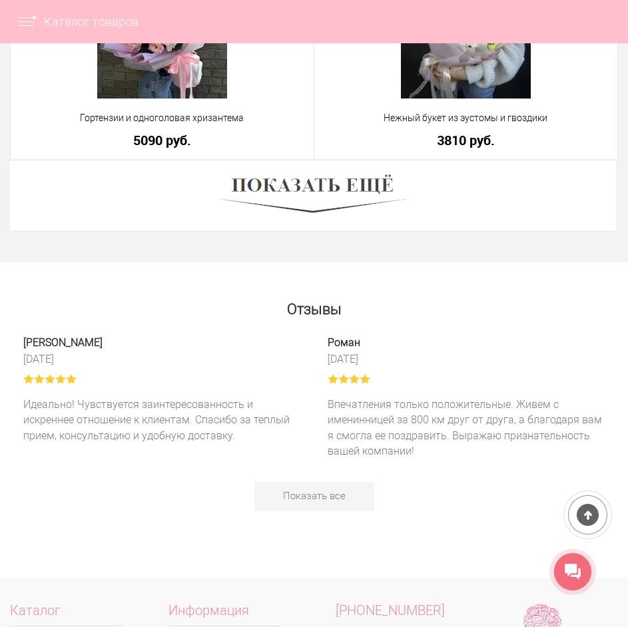 This screenshot has width=628, height=627. I want to click on span: Роман, so click(466, 342).